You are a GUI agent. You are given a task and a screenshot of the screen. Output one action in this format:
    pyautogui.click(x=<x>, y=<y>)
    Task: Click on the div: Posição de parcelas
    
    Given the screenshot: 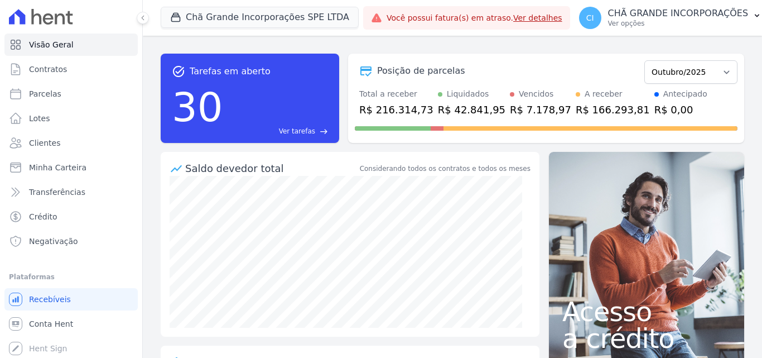 What is the action you would take?
    pyautogui.click(x=421, y=71)
    